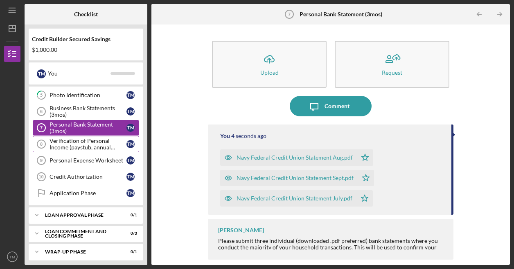 The height and width of the screenshot is (269, 514). What do you see at coordinates (86, 14) in the screenshot?
I see `b: Checklist` at bounding box center [86, 14].